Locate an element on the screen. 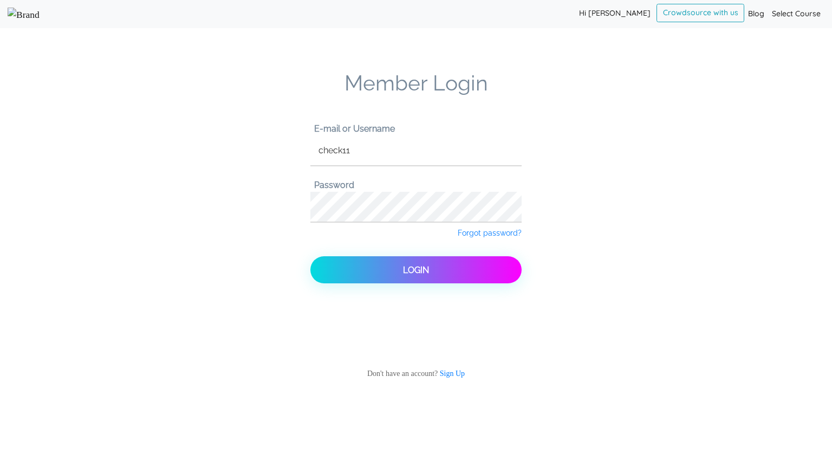  span: Login is located at coordinates (416, 270).